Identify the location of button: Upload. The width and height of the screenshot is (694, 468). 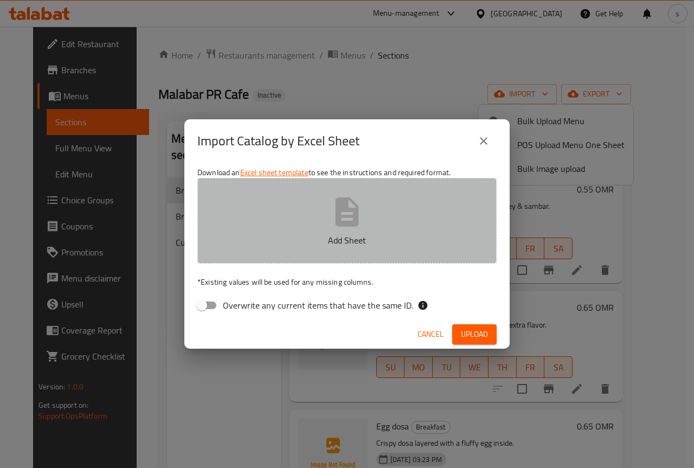
(475, 334).